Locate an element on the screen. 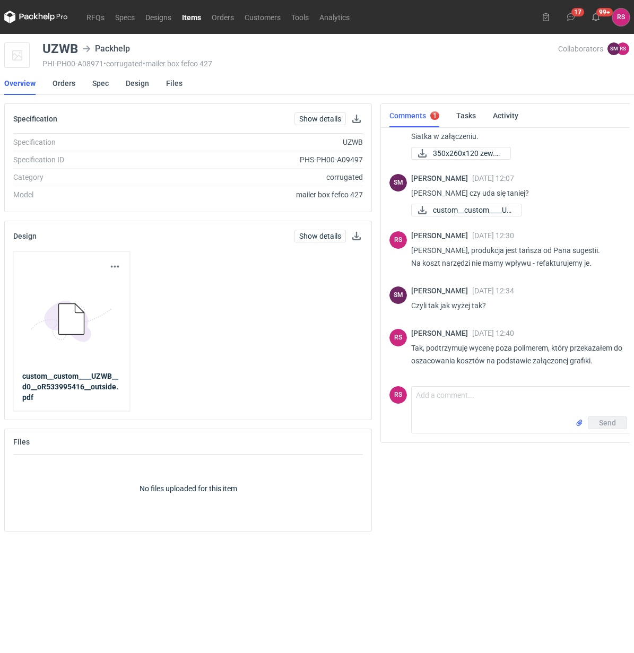  button: RS is located at coordinates (620, 17).